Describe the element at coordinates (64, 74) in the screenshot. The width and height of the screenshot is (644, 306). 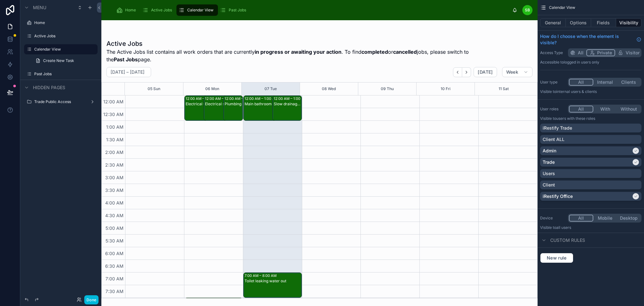
I see `label: Past Jobs` at that location.